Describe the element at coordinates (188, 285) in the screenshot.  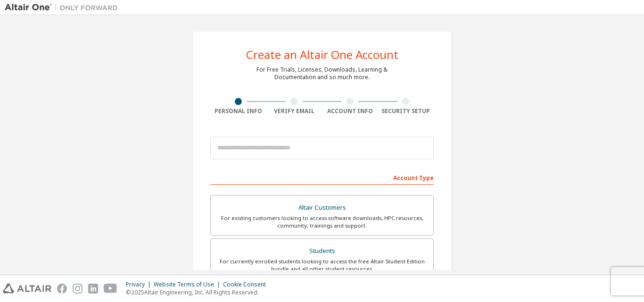
I see `div: Website Terms of Use` at that location.